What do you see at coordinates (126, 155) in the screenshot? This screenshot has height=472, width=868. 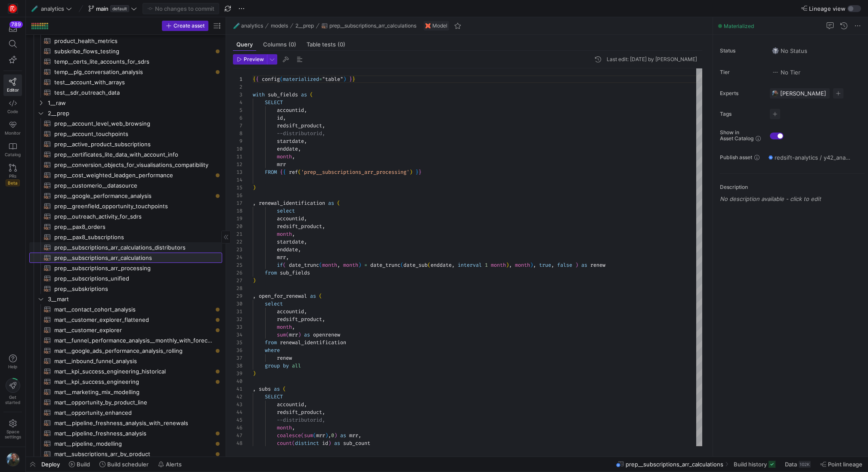 I see `a: prep__certificates_lite_data_with_account_info​​​​​​​​​​` at bounding box center [126, 155].